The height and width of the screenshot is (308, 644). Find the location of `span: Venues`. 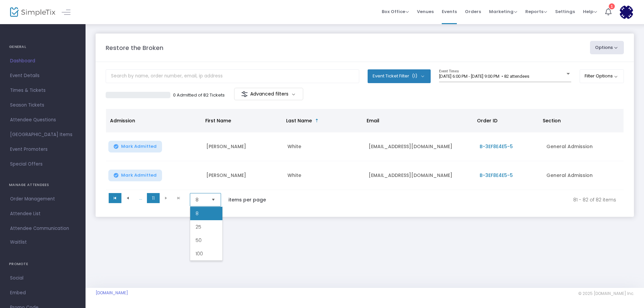

span: Venues is located at coordinates (425, 12).